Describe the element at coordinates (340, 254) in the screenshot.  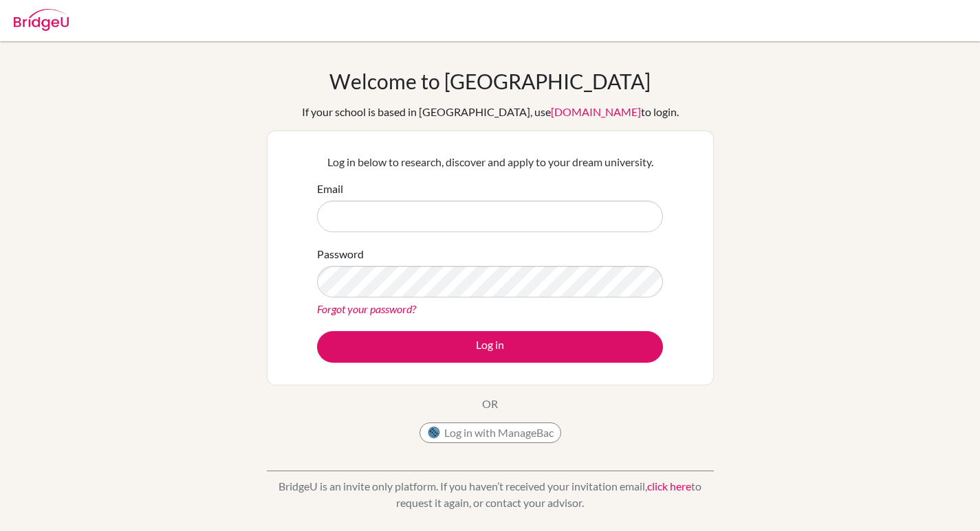
I see `label: Password` at that location.